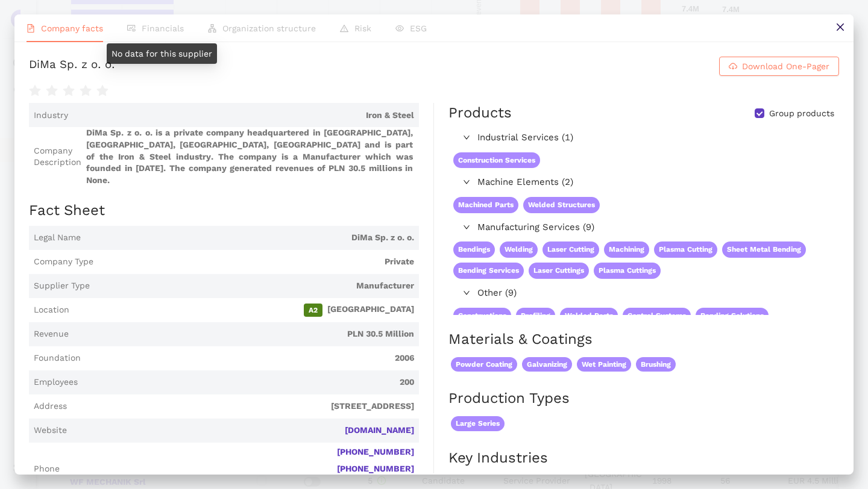 Image resolution: width=868 pixels, height=489 pixels. What do you see at coordinates (163, 28) in the screenshot?
I see `span: Financials` at bounding box center [163, 28].